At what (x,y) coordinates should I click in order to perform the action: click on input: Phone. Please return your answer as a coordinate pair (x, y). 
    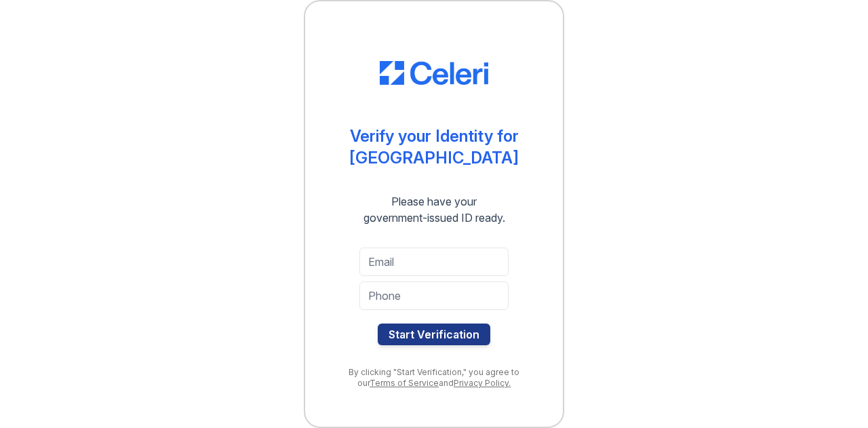
    Looking at the image, I should click on (434, 296).